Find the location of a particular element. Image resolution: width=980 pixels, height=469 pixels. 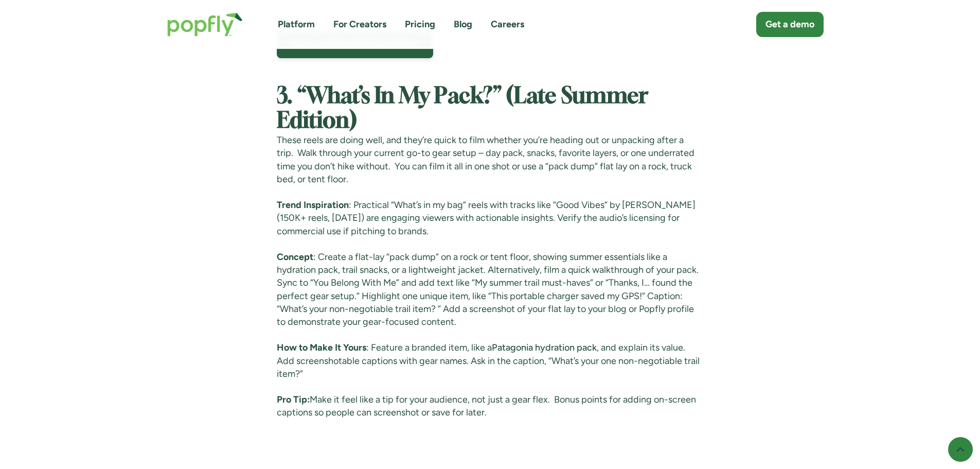

a: Blog is located at coordinates (463, 24).